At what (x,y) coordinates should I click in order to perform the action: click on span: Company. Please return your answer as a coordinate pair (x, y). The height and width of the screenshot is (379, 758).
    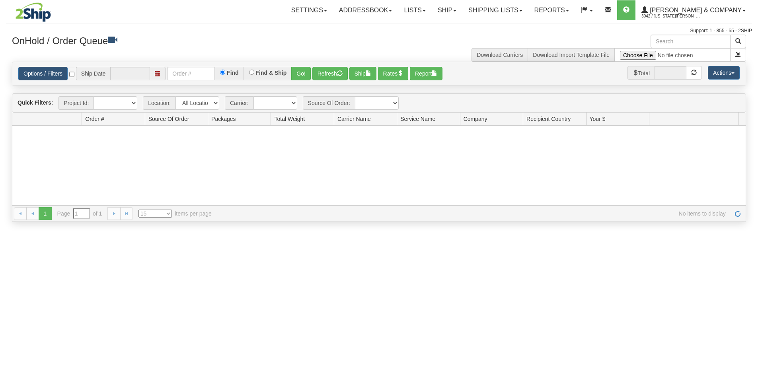
    Looking at the image, I should click on (475, 119).